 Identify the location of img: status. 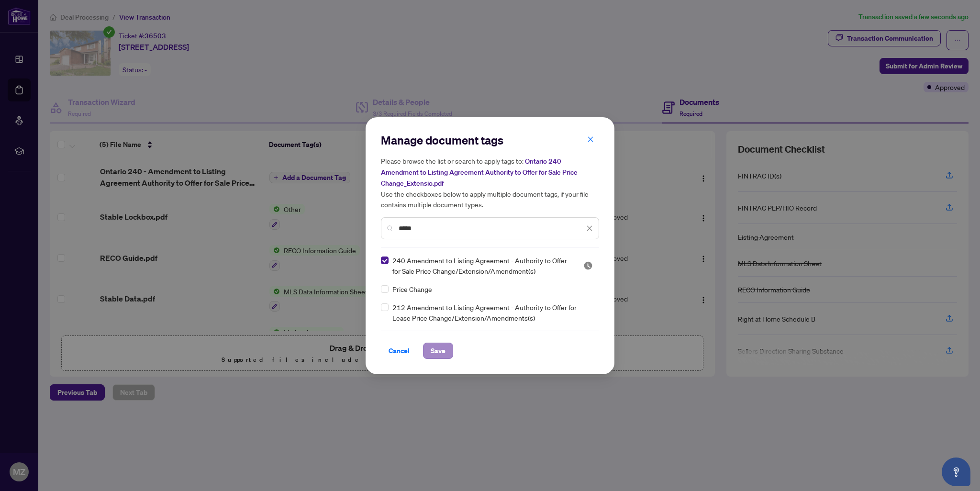
(588, 265).